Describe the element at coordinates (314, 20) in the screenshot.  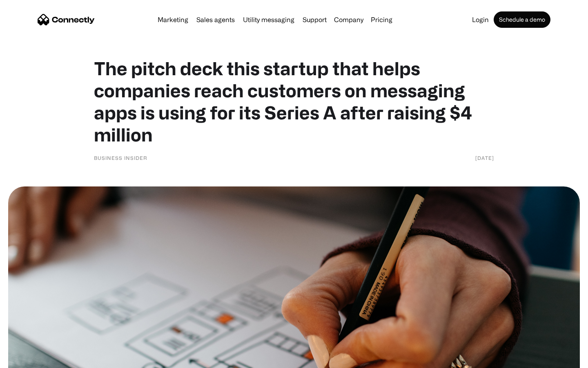
I see `a: Support` at that location.